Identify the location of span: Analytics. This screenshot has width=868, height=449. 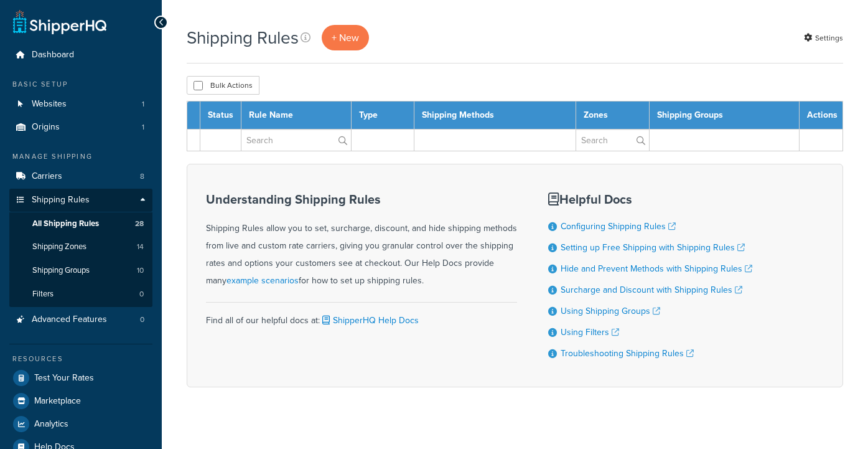
(51, 424).